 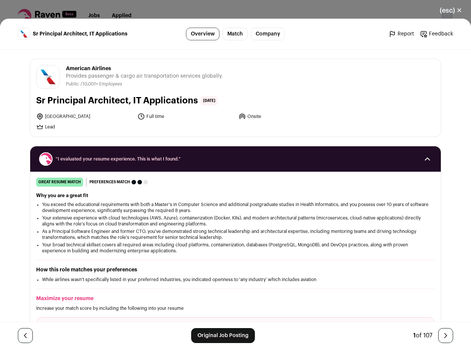 What do you see at coordinates (236, 247) in the screenshot?
I see `li: Your broad technical skillset covers all required areas including cloud platforms, containerizati...` at bounding box center [236, 247].